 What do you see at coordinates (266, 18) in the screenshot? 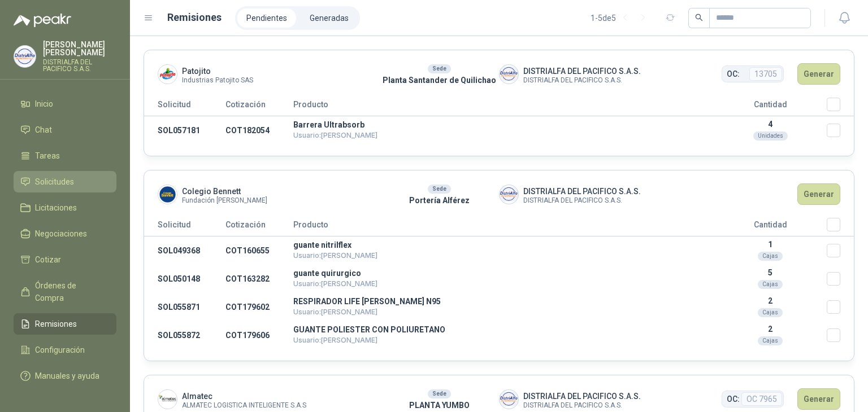
I see `a: Pendientes` at bounding box center [266, 18].